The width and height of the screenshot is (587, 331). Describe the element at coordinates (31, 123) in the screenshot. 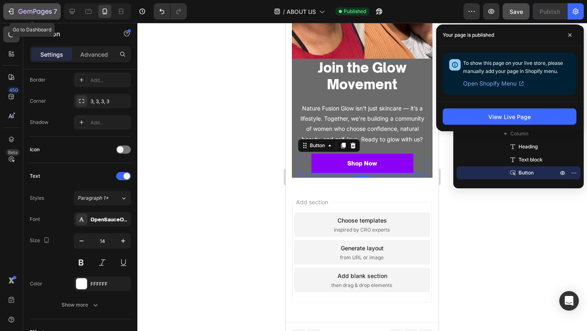

I see `div: Button` at that location.